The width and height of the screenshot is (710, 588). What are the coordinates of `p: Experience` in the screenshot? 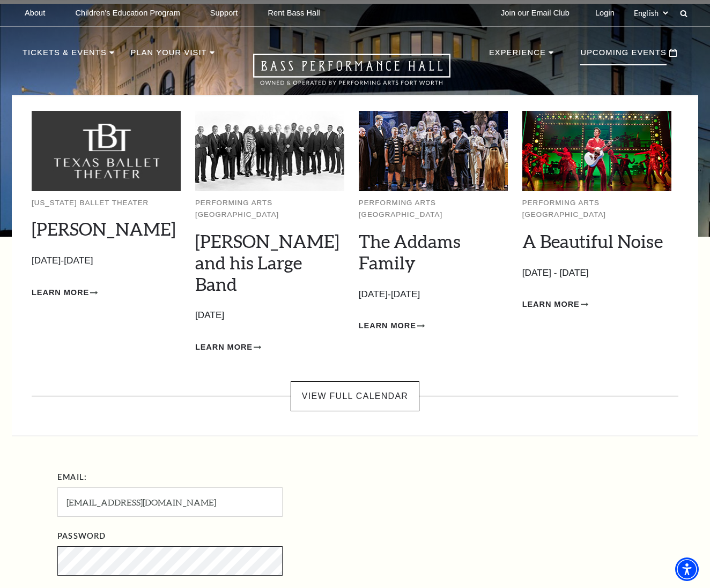 It's located at (517, 56).